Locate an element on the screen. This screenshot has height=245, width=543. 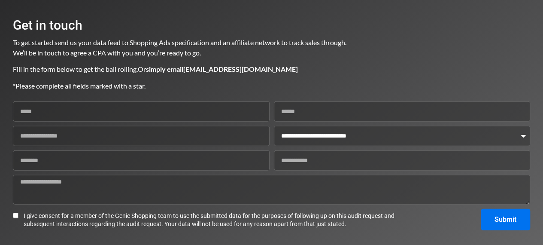
button: Submit is located at coordinates (506, 220).